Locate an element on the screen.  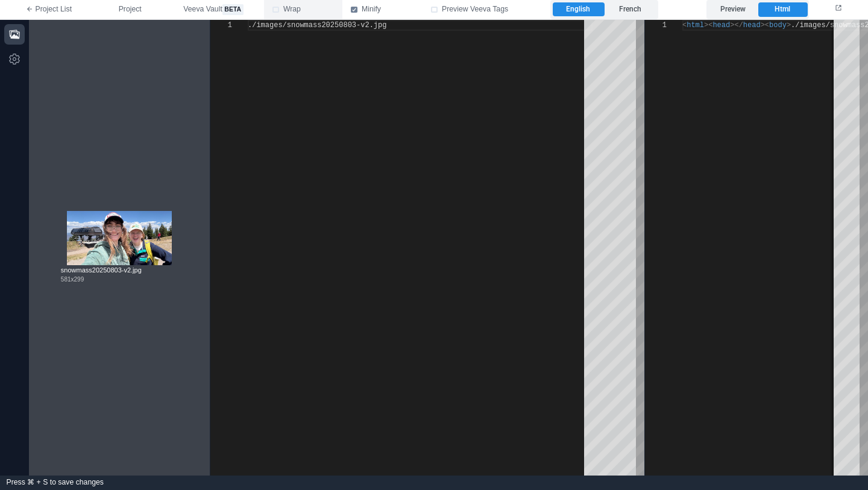
span: Veeva Vault is located at coordinates (213, 10).